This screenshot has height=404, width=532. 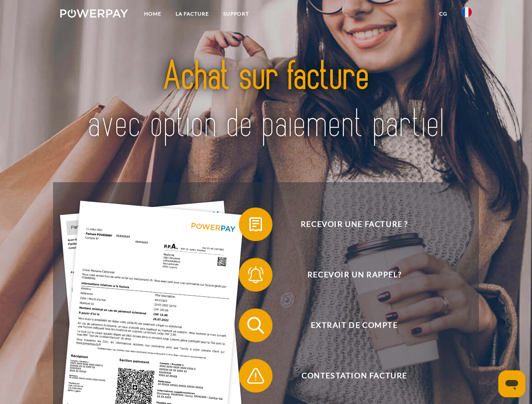 I want to click on img: qb_warning.svg, so click(x=256, y=376).